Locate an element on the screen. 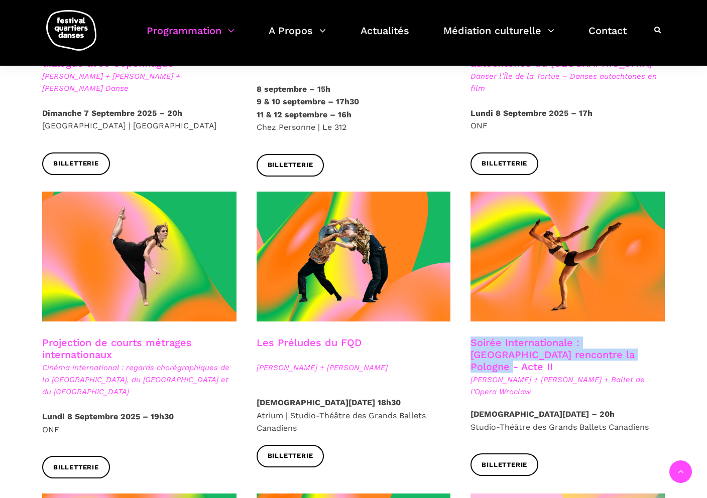 This screenshot has height=498, width=707. a: A Propos is located at coordinates (297, 37).